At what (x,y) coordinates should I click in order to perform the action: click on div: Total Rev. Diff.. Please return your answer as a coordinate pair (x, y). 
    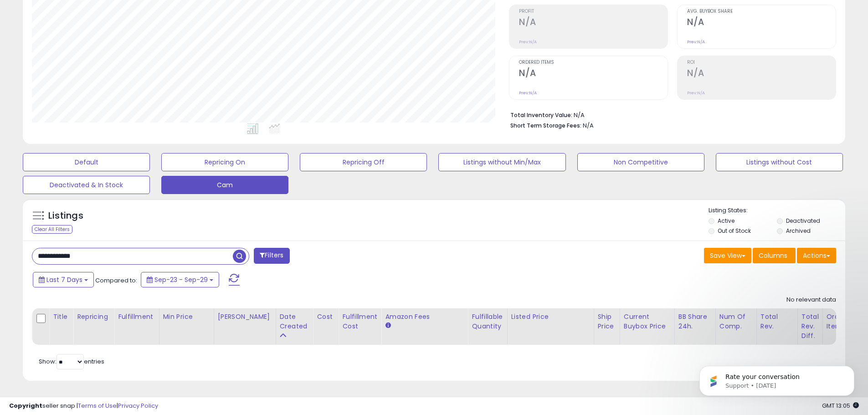
    Looking at the image, I should click on (810, 326).